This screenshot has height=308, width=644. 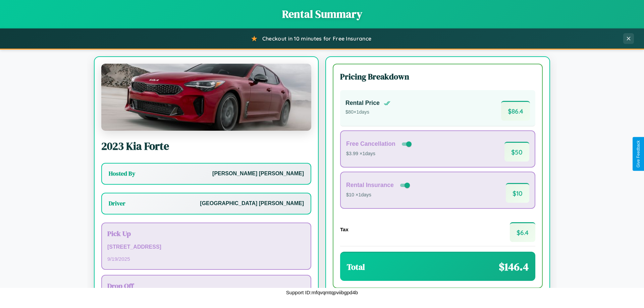 I want to click on h4: Tax, so click(x=344, y=229).